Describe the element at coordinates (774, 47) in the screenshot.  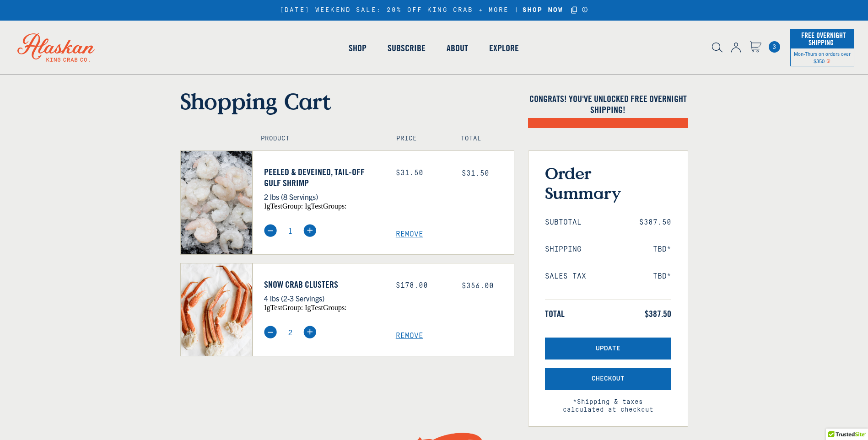
I see `span: 3` at that location.